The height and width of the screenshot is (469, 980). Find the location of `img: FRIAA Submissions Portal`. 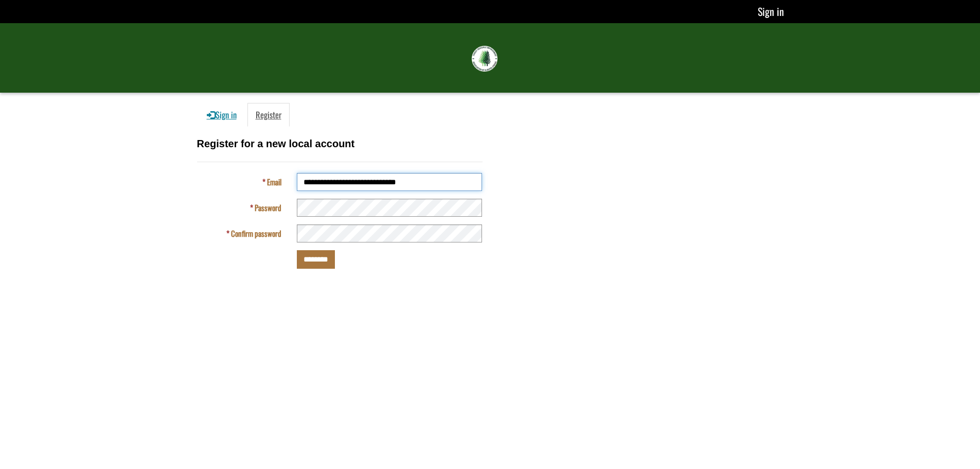

img: FRIAA Submissions Portal is located at coordinates (485, 58).